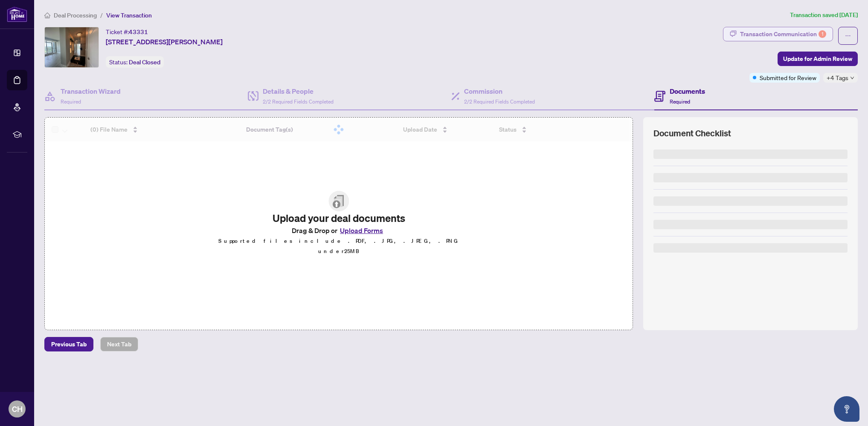 The width and height of the screenshot is (868, 426). Describe the element at coordinates (788, 77) in the screenshot. I see `span: Submitted for Review` at that location.